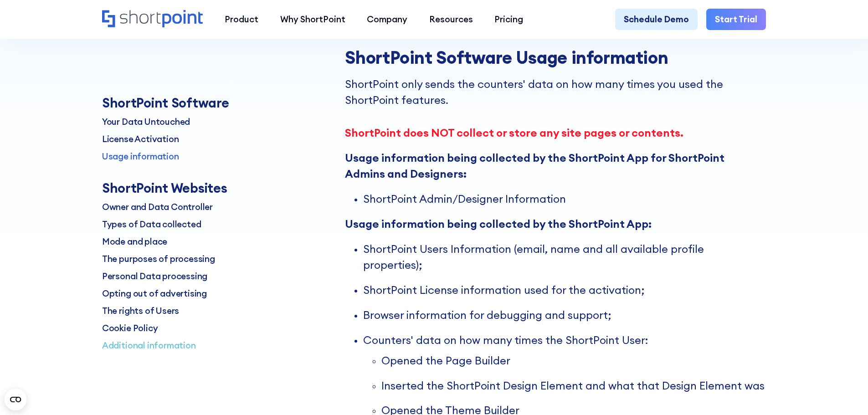  What do you see at coordinates (165, 188) in the screenshot?
I see `div: ShortPoint Websites` at bounding box center [165, 188].